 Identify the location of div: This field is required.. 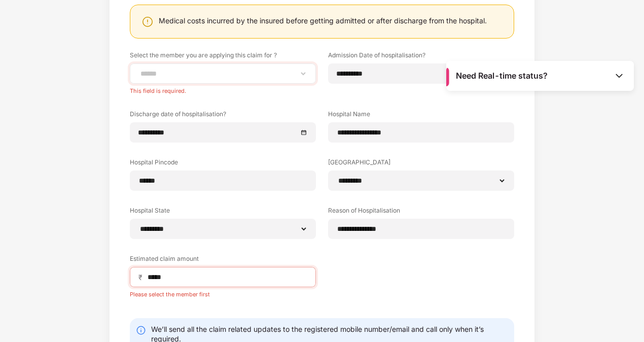
(222, 89).